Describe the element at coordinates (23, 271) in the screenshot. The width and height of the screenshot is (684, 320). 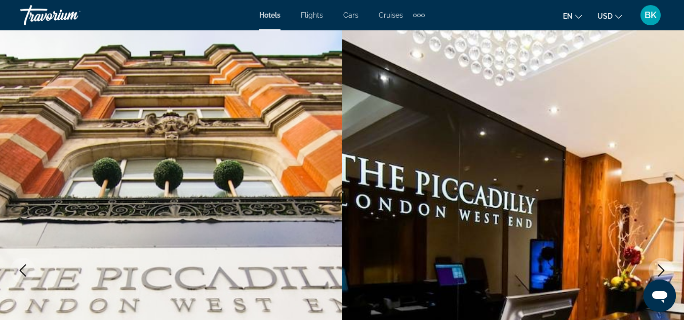
I see `button: Previous image` at that location.